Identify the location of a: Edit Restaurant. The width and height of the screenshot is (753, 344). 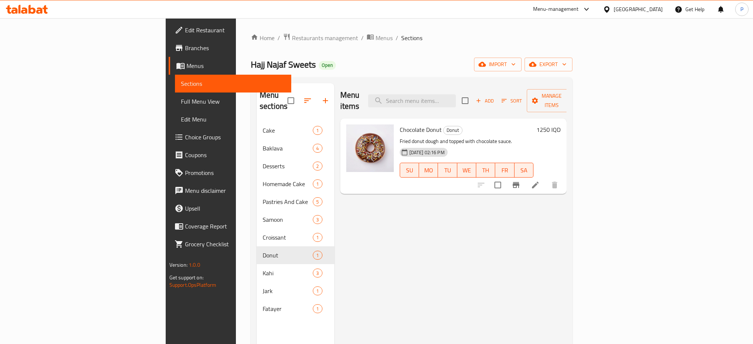
(230, 30).